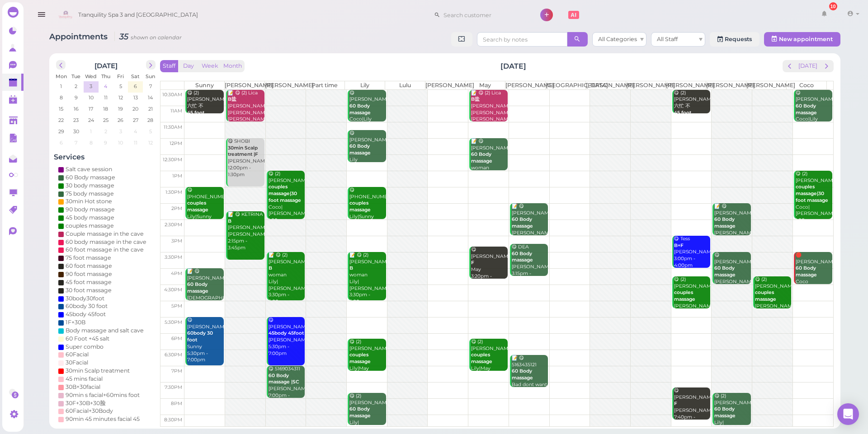  What do you see at coordinates (176, 273) in the screenshot?
I see `span: 4pm` at bounding box center [176, 273].